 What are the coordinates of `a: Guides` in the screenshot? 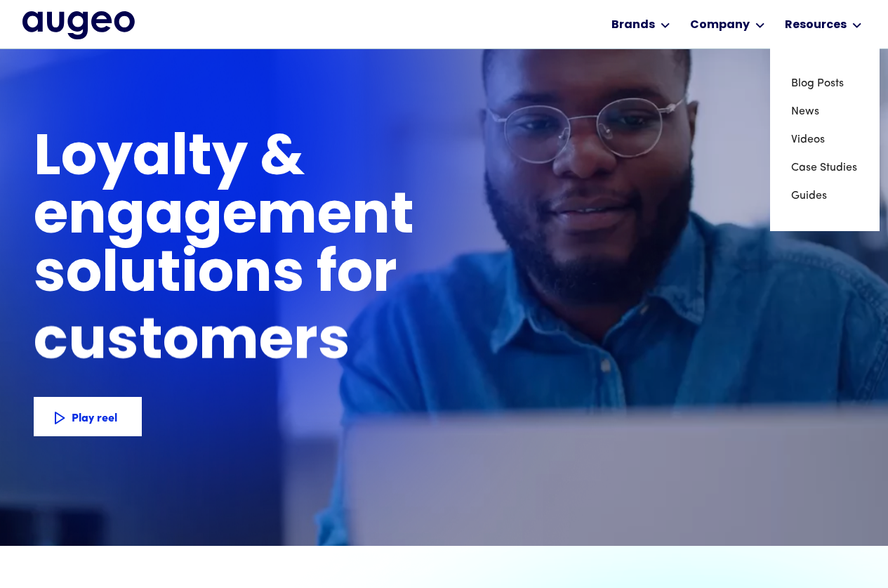 It's located at (825, 196).